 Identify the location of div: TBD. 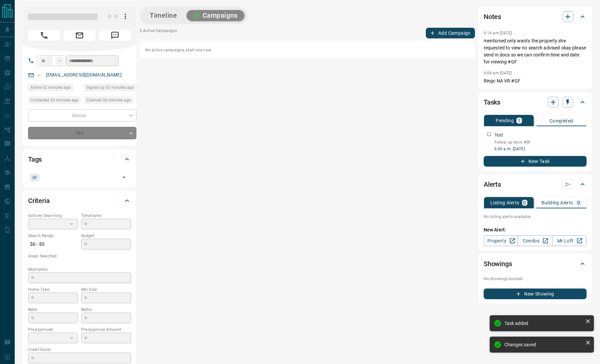
(82, 133).